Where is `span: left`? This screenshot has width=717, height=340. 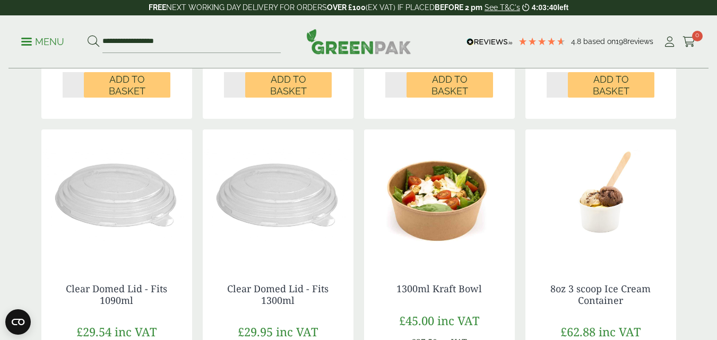
span: left is located at coordinates (562, 7).